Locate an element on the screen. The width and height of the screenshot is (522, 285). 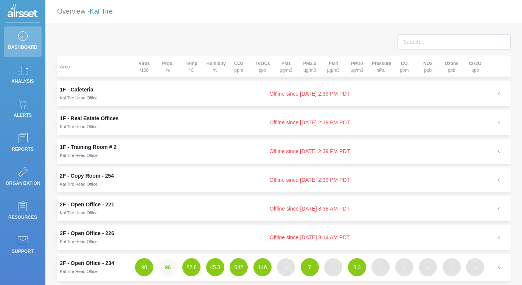
strong: PM1 is located at coordinates (286, 64).